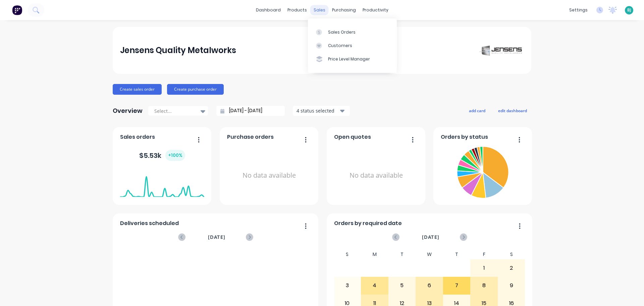 Image resolution: width=644 pixels, height=306 pixels. Describe the element at coordinates (178, 50) in the screenshot. I see `div: Jensens Quality Metalworks` at that location.